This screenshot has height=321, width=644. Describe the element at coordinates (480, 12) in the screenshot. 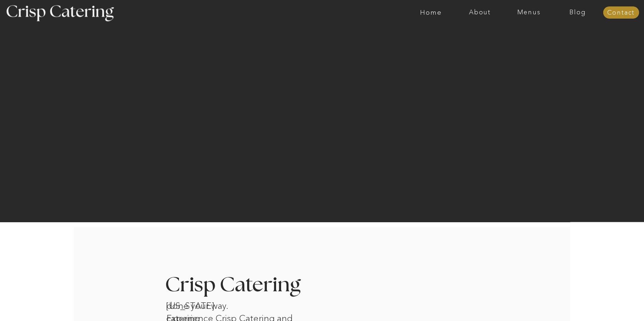

I see `nav: About` at that location.